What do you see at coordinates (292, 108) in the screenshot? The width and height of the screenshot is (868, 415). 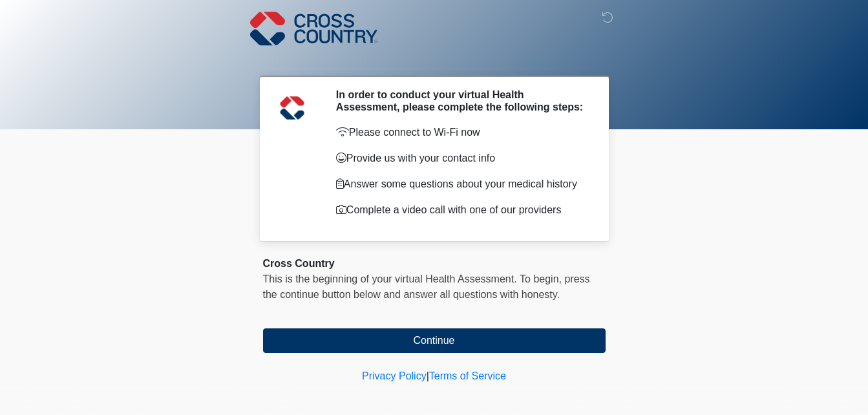 I see `img: Agent Avatar` at bounding box center [292, 108].